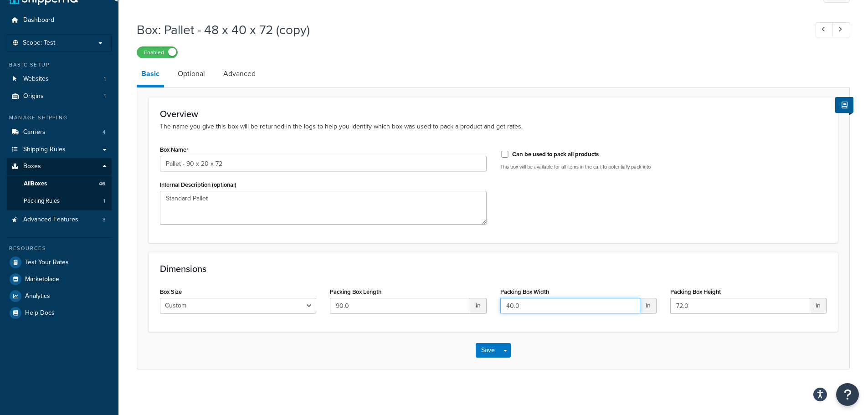 This screenshot has height=415, width=868. I want to click on li: Test Your Rates, so click(59, 262).